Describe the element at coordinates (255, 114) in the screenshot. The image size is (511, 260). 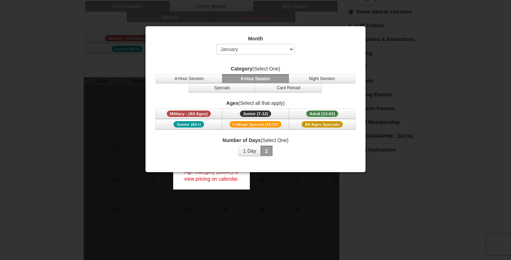
I see `span: Junior (7-12)` at that location.